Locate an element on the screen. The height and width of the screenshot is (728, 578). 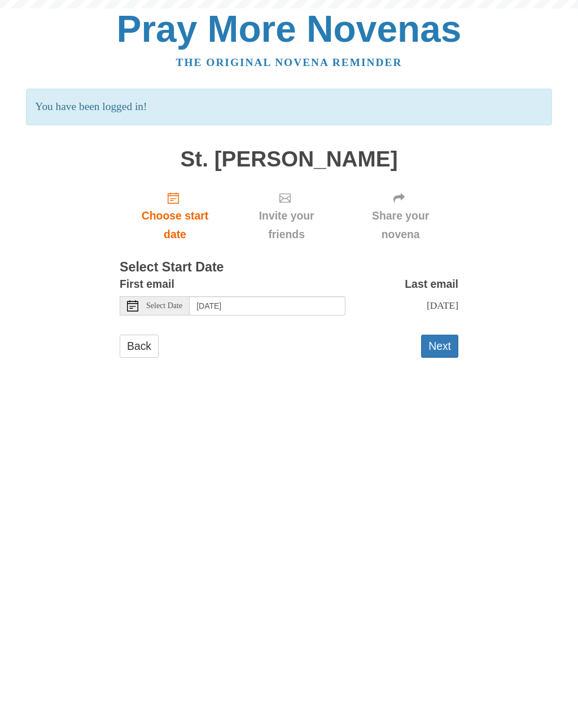
a: The original novena reminder is located at coordinates (289, 62).